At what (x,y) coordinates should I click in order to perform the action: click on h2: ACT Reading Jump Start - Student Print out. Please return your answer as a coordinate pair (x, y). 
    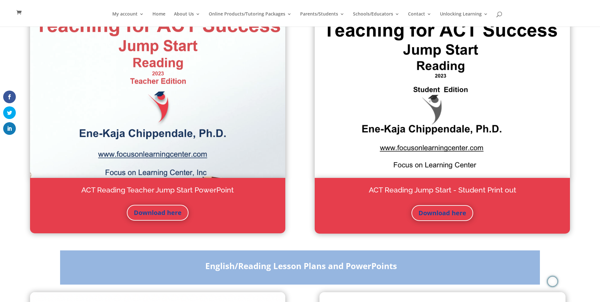
    Looking at the image, I should click on (442, 191).